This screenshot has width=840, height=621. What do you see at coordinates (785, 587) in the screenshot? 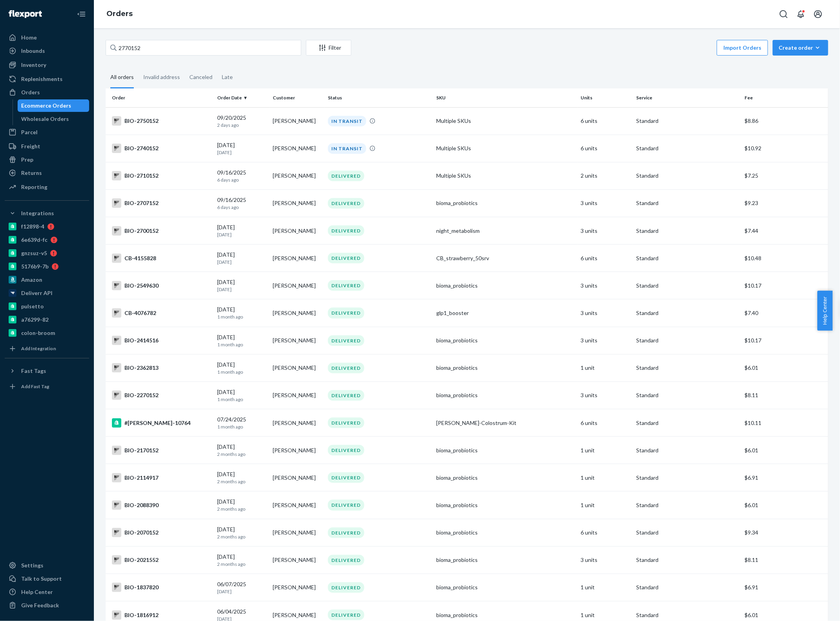
I see `td: $6.91` at bounding box center [785, 587].